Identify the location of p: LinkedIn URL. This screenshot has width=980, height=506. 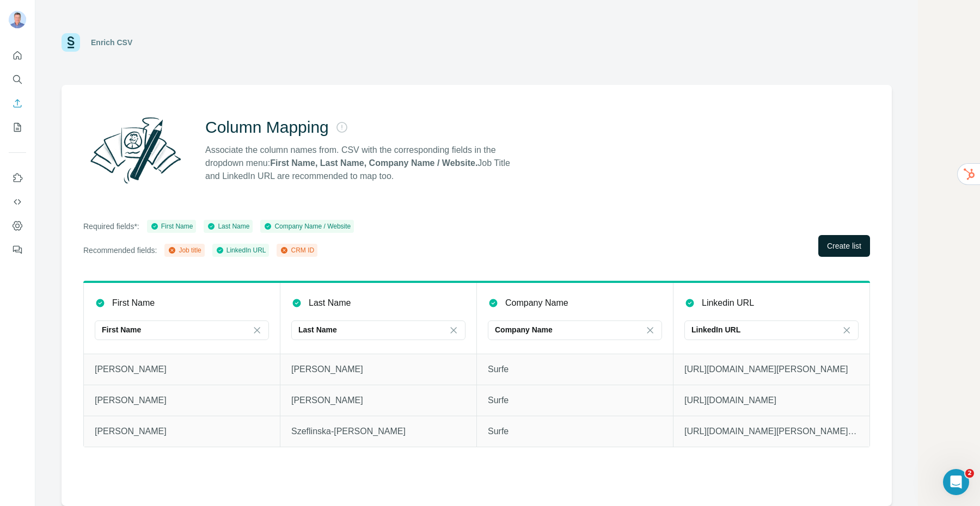
(716, 329).